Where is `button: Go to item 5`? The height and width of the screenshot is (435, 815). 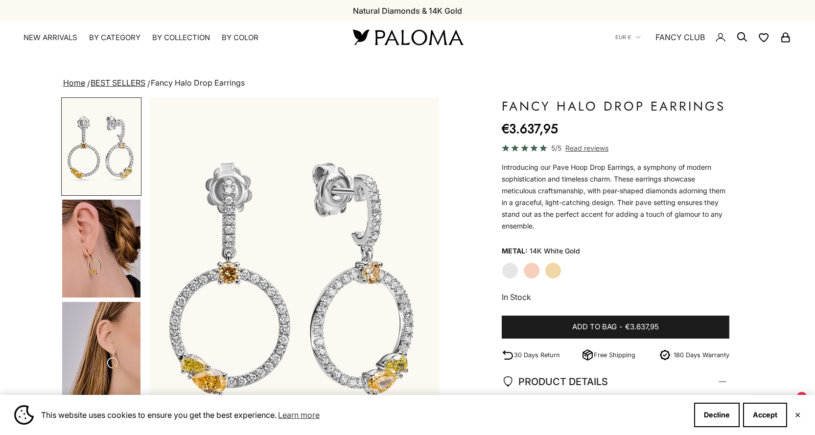 button: Go to item 5 is located at coordinates (101, 351).